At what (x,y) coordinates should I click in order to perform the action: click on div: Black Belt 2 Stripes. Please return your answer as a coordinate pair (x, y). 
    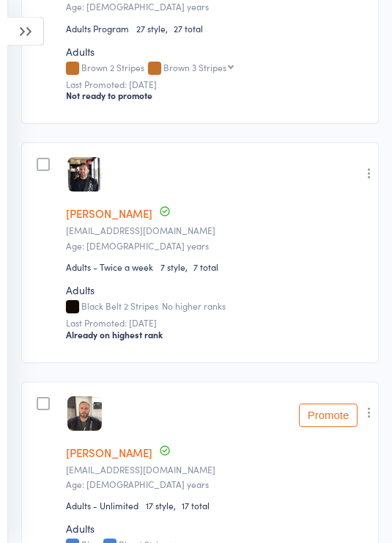
    Looking at the image, I should click on (216, 307).